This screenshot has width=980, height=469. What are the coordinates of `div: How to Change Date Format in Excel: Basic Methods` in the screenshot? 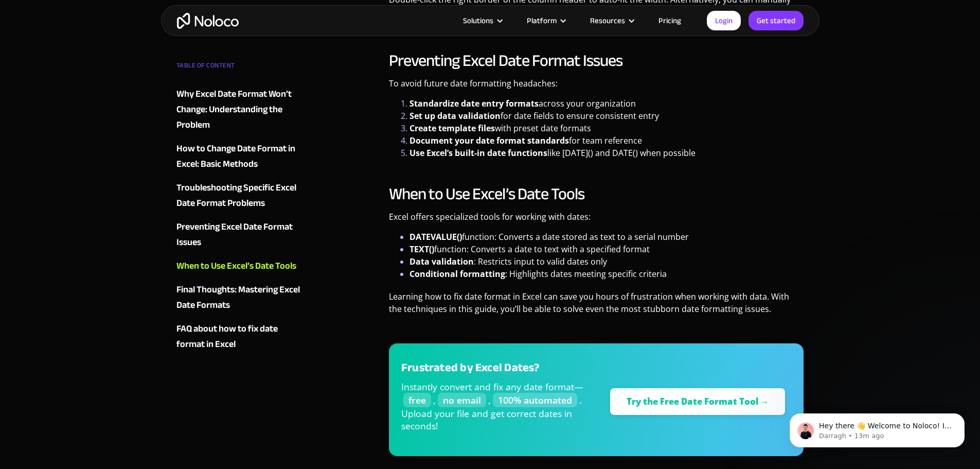 It's located at (239, 157).